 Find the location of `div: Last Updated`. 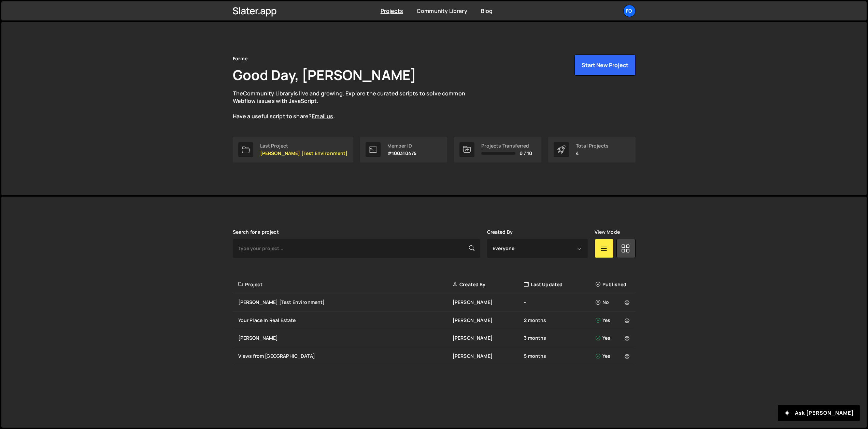

div: Last Updated is located at coordinates (559, 285).